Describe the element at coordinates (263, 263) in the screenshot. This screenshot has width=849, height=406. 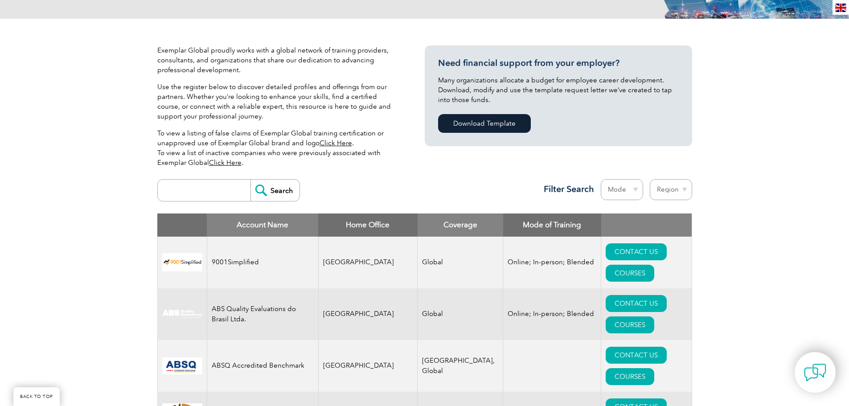
I see `td: 9001Simplified` at that location.